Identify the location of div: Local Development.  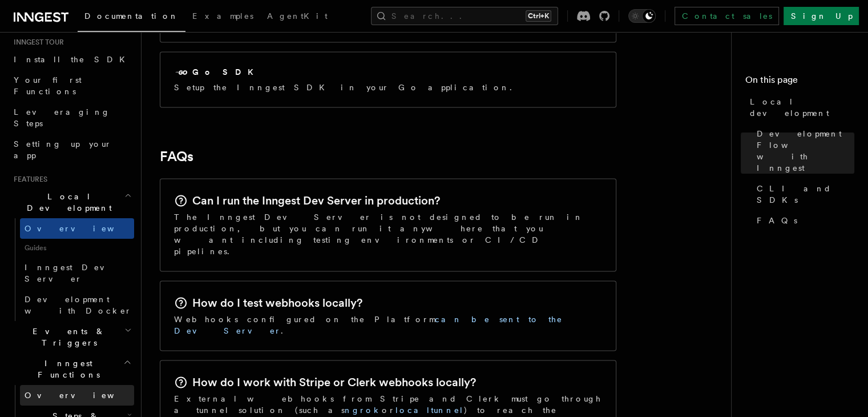
(71, 270).